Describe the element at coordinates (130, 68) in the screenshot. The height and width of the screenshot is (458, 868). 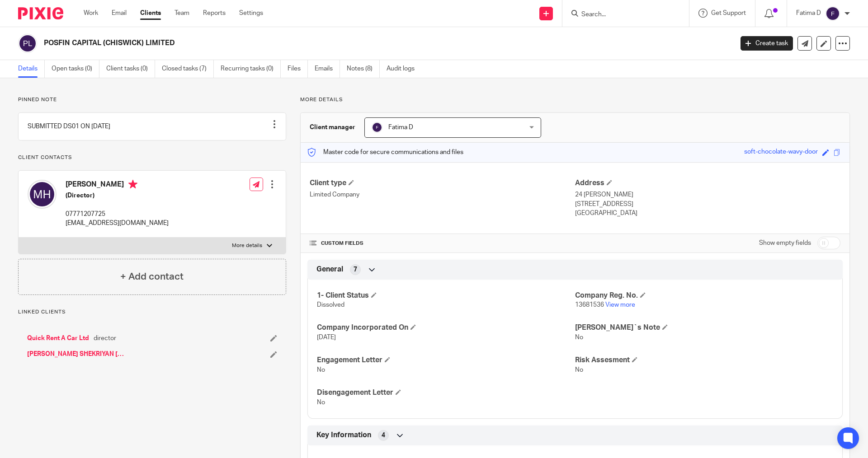
I see `a: Client tasks (0)` at that location.